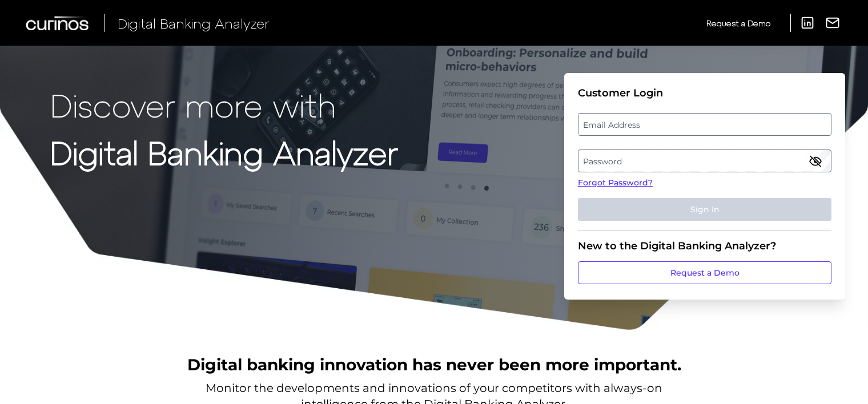 The width and height of the screenshot is (868, 404). What do you see at coordinates (224, 152) in the screenshot?
I see `strong: Digital Banking Analyzer` at bounding box center [224, 152].